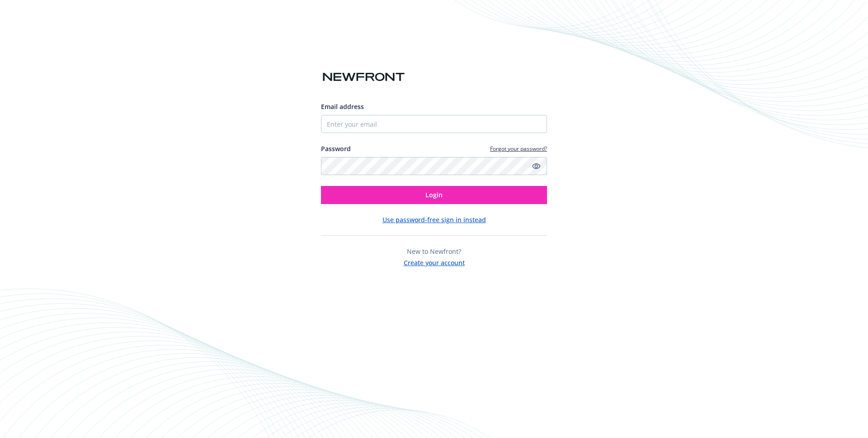  I want to click on span: New to Newfront?, so click(434, 251).